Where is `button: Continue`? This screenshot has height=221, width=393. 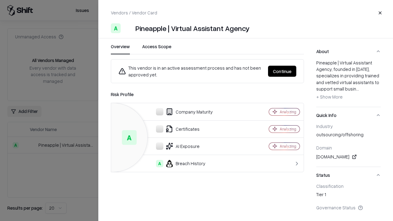
button: Continue is located at coordinates (282, 71).